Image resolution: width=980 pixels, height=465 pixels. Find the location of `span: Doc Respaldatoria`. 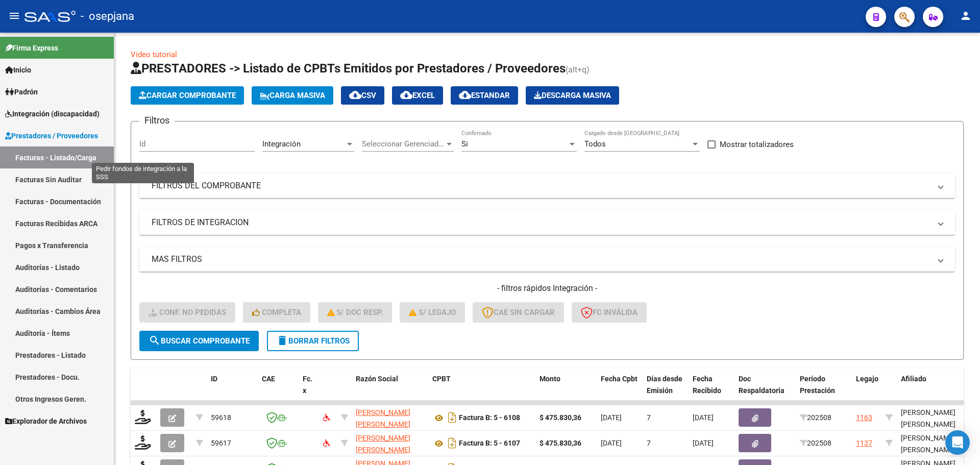

span: Doc Respaldatoria is located at coordinates (762, 385).